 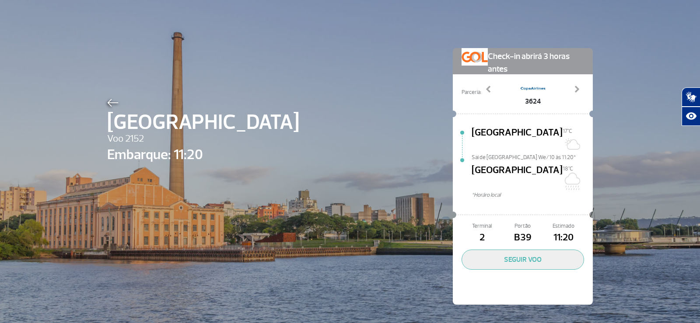 I want to click on span: Check-in abrirá 3 horas antes, so click(x=536, y=62).